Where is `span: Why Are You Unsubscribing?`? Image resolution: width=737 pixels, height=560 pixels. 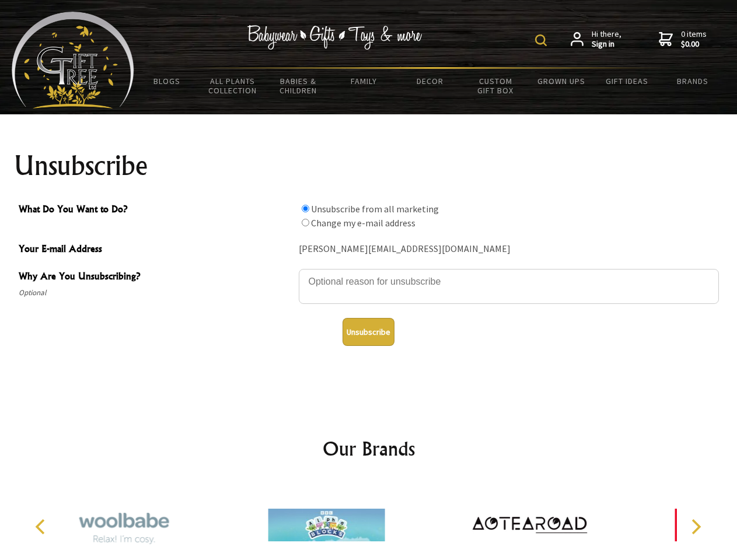 span: Why Are You Unsubscribing? is located at coordinates (156, 277).